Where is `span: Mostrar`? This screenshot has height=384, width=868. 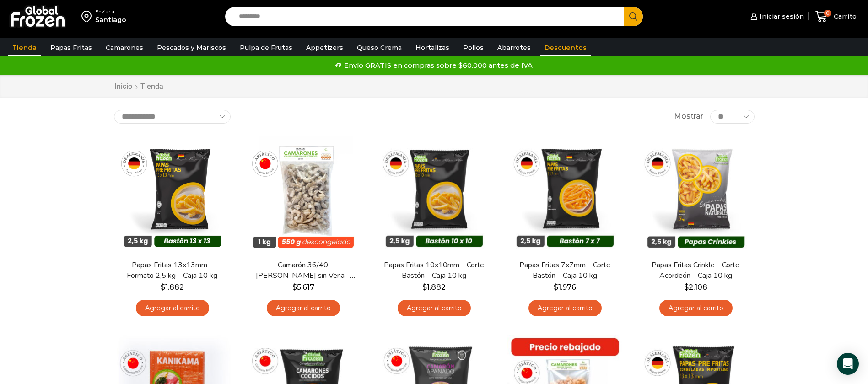 span: Mostrar is located at coordinates (689, 116).